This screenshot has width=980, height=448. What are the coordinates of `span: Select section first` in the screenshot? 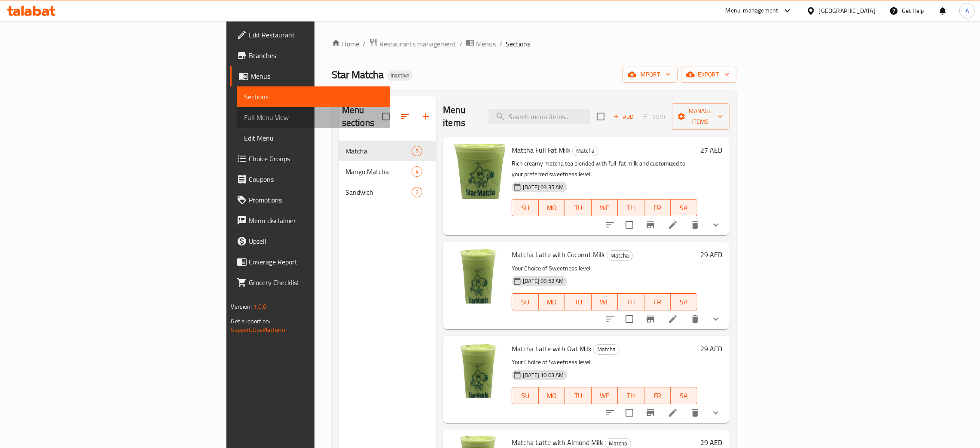 It's located at (654, 117).